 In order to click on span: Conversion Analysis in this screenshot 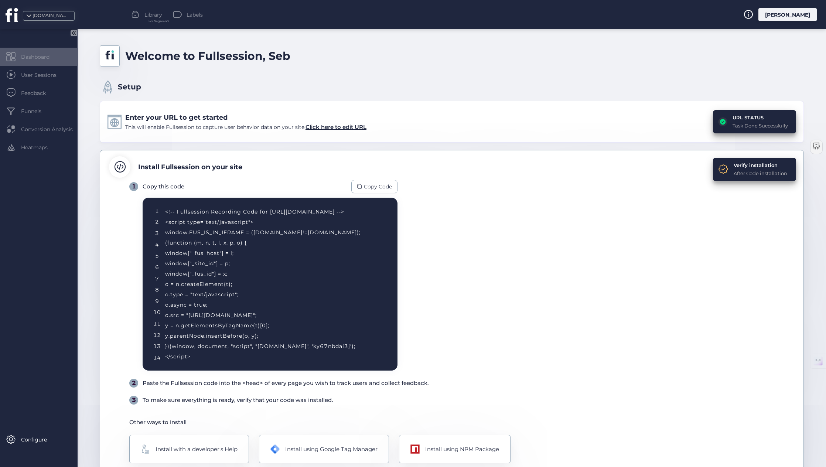, I will do `click(52, 129)`.